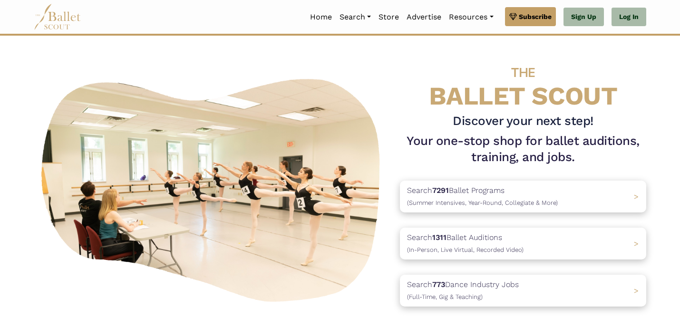 This screenshot has height=336, width=680. Describe the element at coordinates (440, 237) in the screenshot. I see `b: 1311` at that location.